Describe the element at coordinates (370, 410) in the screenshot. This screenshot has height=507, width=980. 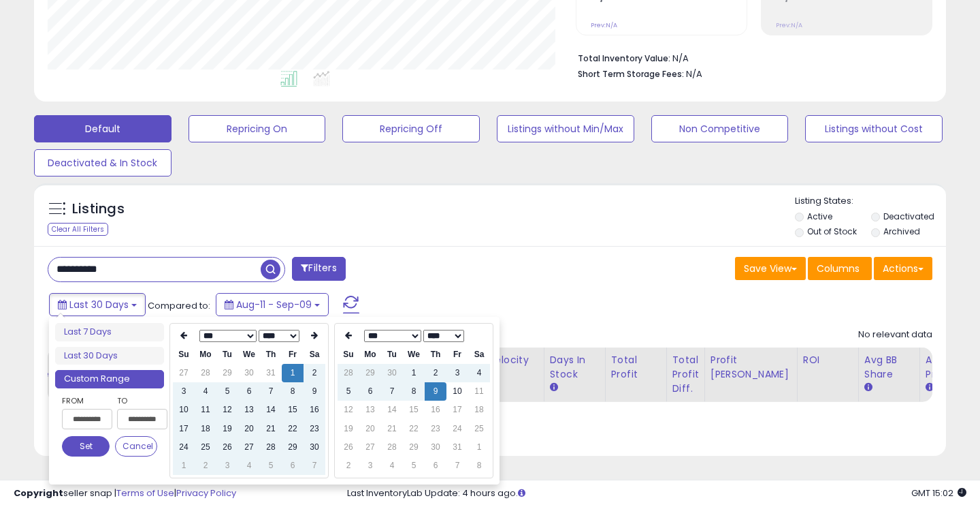
I see `td: 13` at that location.